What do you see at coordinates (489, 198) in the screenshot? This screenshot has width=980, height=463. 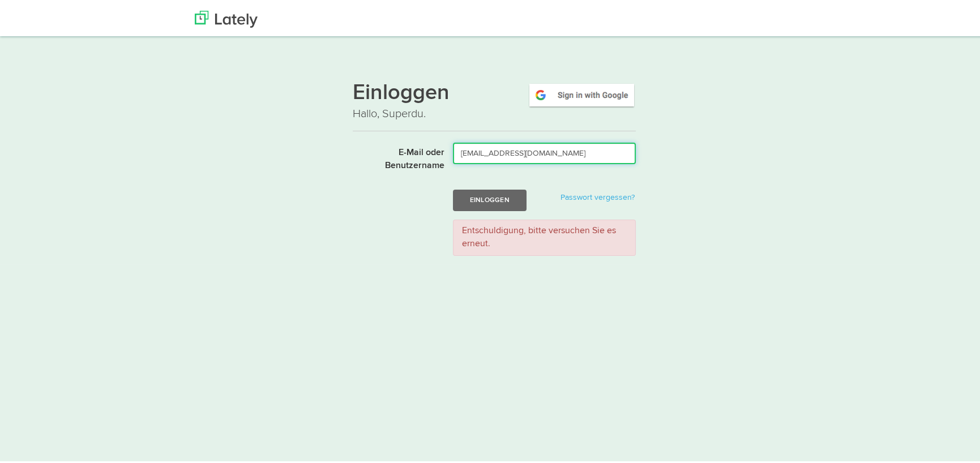 I see `button: Einloggen` at bounding box center [489, 198].